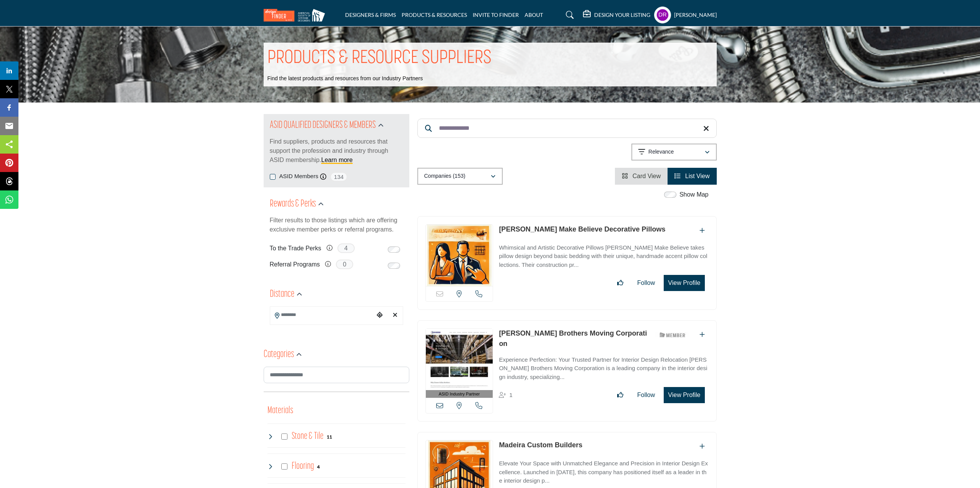 This screenshot has width=980, height=488. Describe the element at coordinates (303, 466) in the screenshot. I see `h4: Flooring: Flooring` at that location.